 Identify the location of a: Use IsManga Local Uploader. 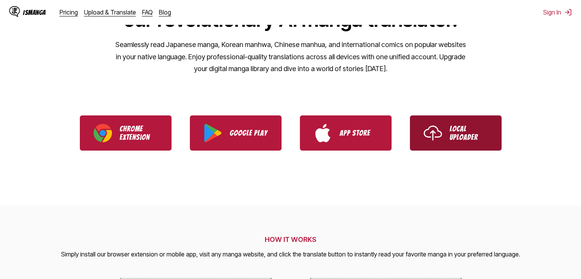
(455, 133).